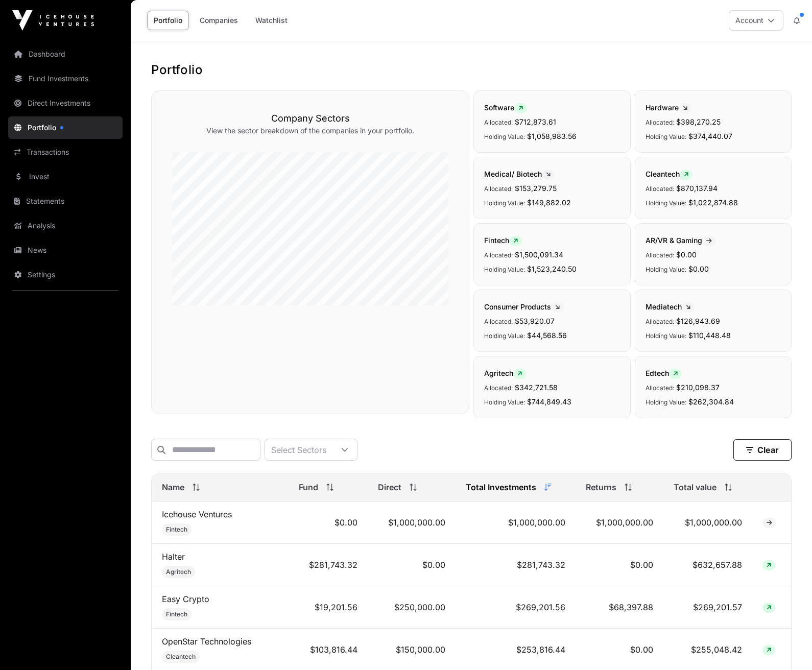 The height and width of the screenshot is (670, 812). Describe the element at coordinates (185, 599) in the screenshot. I see `a: Easy Crypto` at that location.